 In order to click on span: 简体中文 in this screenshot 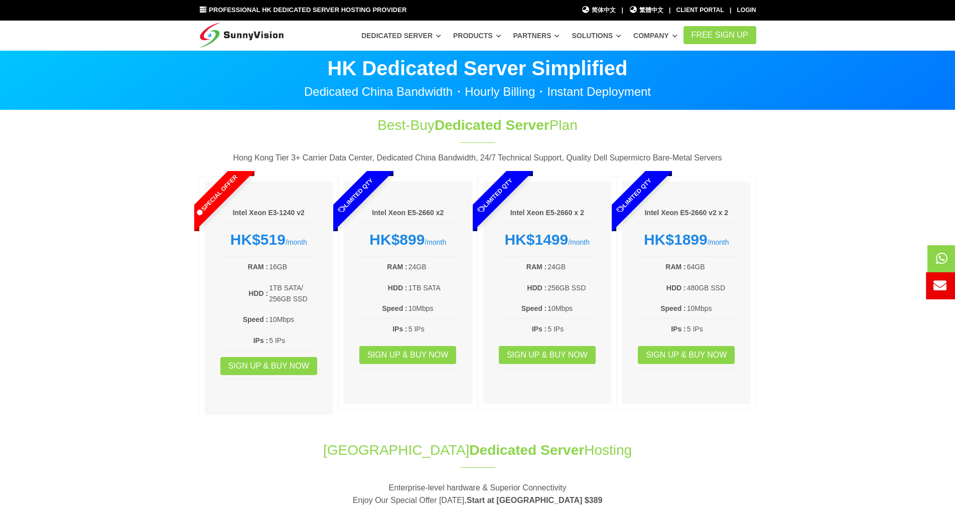, I will do `click(598, 10)`.